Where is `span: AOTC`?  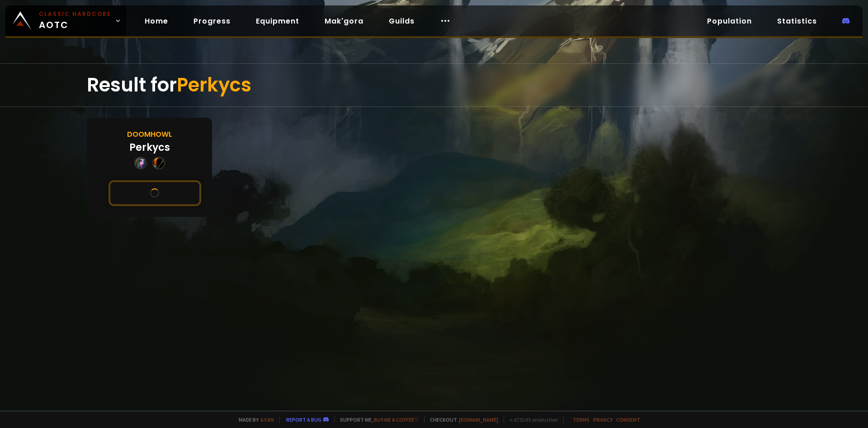
span: AOTC is located at coordinates (75, 21).